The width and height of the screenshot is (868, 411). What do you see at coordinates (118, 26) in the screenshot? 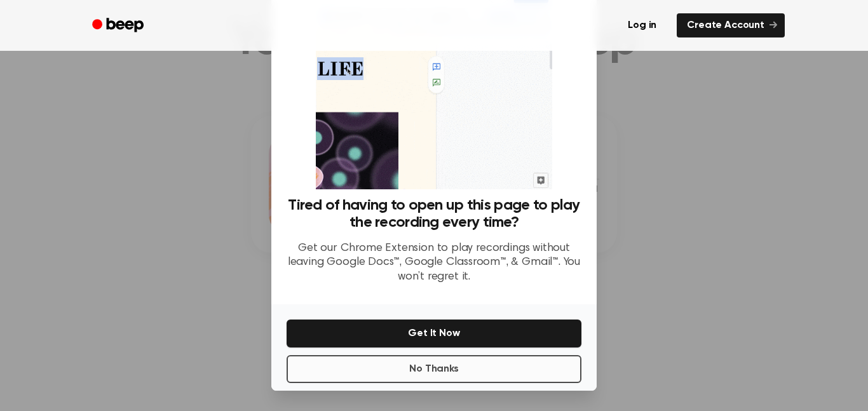
I see `a: Beep` at bounding box center [118, 26].